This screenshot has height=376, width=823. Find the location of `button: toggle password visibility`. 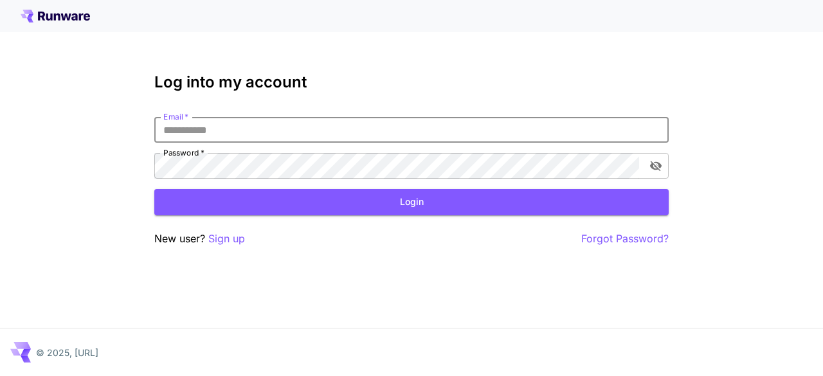

button: toggle password visibility is located at coordinates (656, 166).